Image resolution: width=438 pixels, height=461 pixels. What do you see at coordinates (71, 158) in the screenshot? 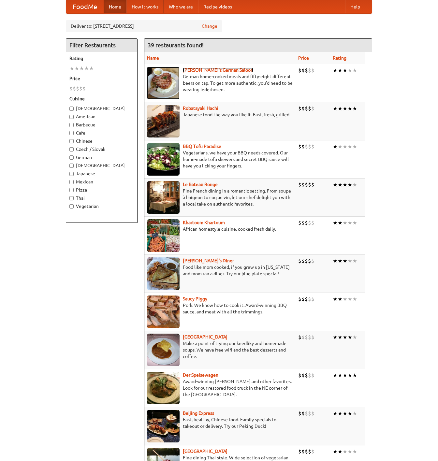
I see `input: German` at bounding box center [71, 158].